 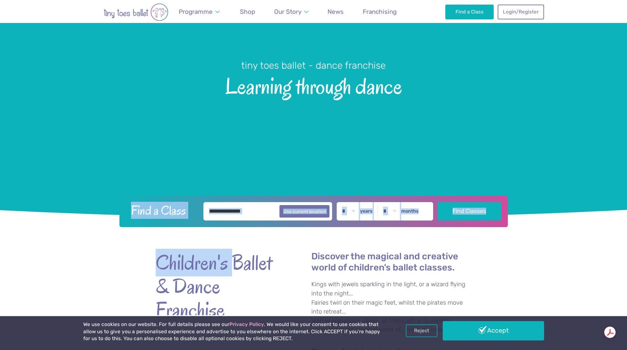 What do you see at coordinates (287, 12) in the screenshot?
I see `span: Our Story` at bounding box center [287, 12].